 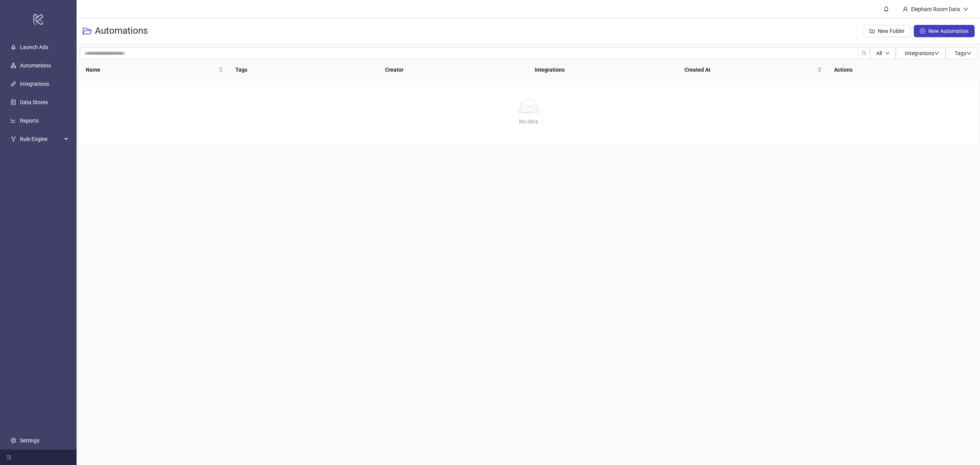 I want to click on a: Settings, so click(x=29, y=440).